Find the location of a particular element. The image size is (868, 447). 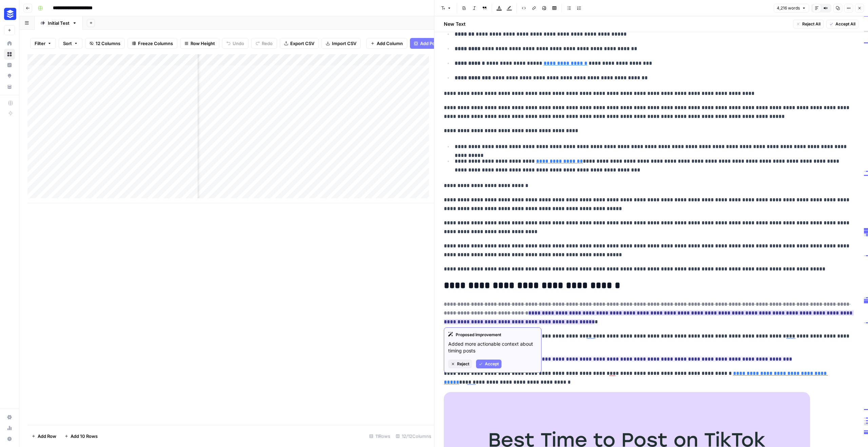

div: Initial Test is located at coordinates (58, 23).